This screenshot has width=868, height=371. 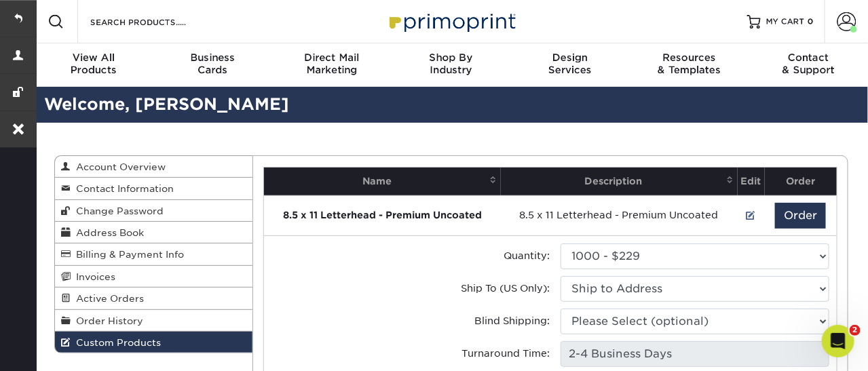 I want to click on a: BusinessCards, so click(x=213, y=65).